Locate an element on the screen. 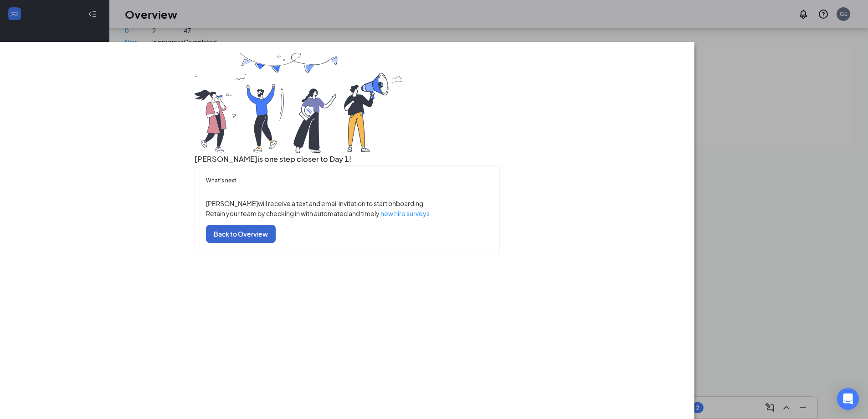 The image size is (868, 419). p: Retain your team by checking in with automated and timely is located at coordinates (346, 213).